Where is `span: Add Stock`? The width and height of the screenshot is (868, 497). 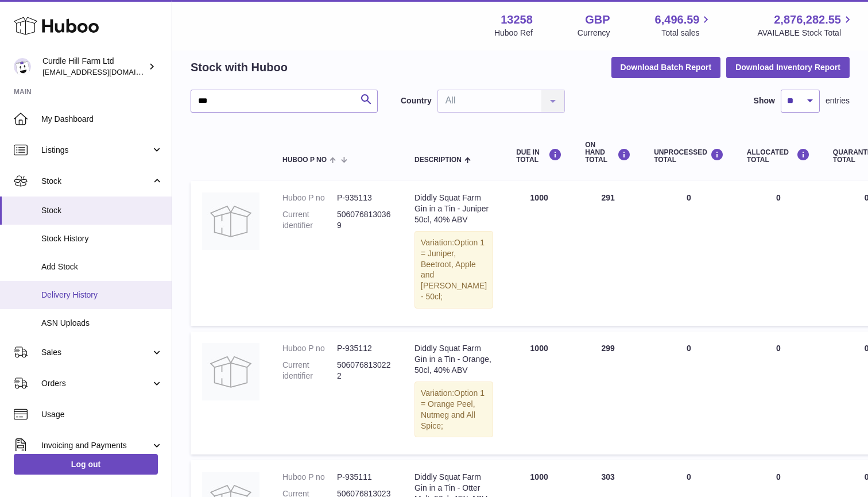 span: Add Stock is located at coordinates (102, 267).